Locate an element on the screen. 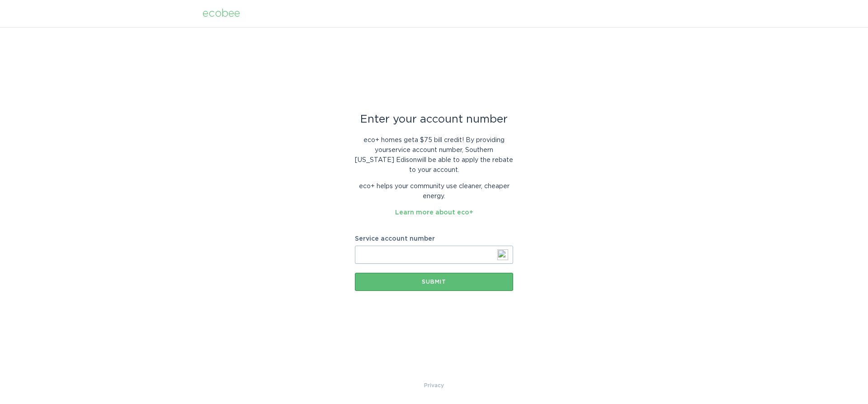  div: Submit is located at coordinates (434, 282).